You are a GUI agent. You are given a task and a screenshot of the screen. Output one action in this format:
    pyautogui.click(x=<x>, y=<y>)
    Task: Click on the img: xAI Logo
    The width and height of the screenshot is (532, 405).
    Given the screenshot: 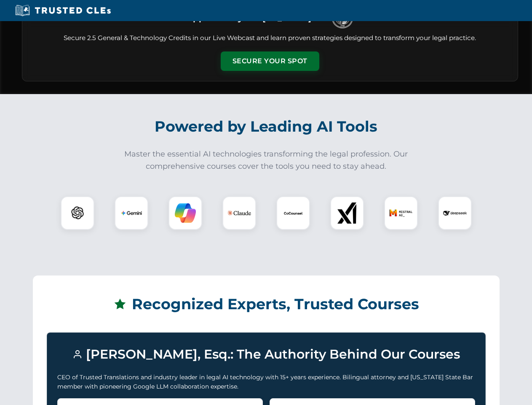 What is the action you would take?
    pyautogui.click(x=347, y=213)
    